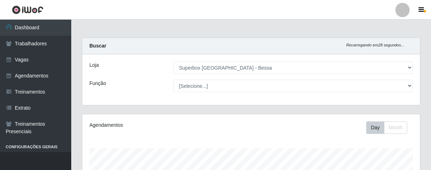  What do you see at coordinates (375, 127) in the screenshot?
I see `button: Day` at bounding box center [375, 127].